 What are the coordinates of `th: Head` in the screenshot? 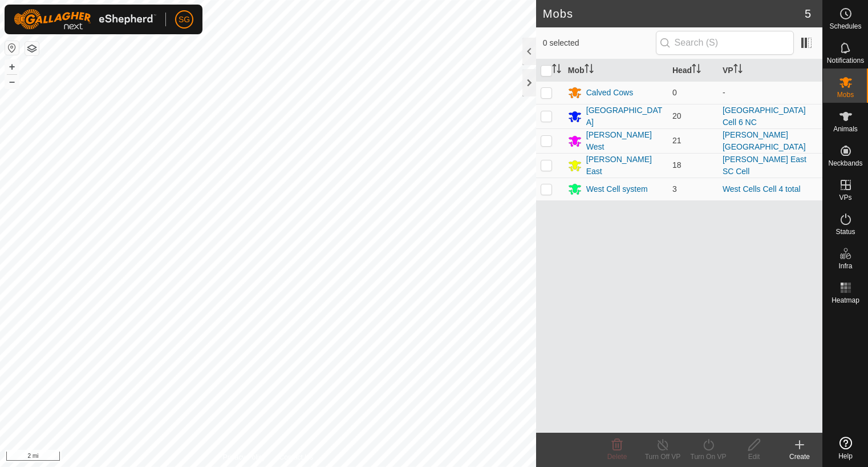 It's located at (693, 70).